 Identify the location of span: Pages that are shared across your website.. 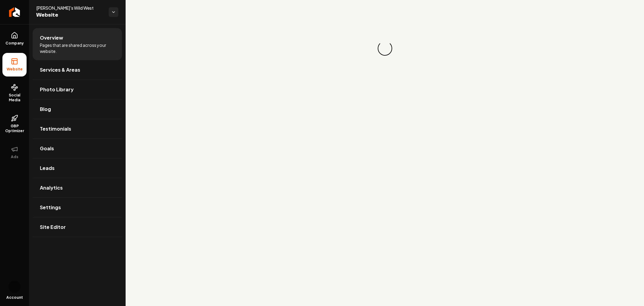
(77, 48).